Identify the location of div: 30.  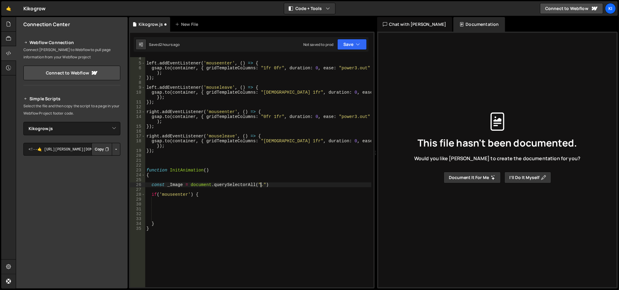
(138, 204).